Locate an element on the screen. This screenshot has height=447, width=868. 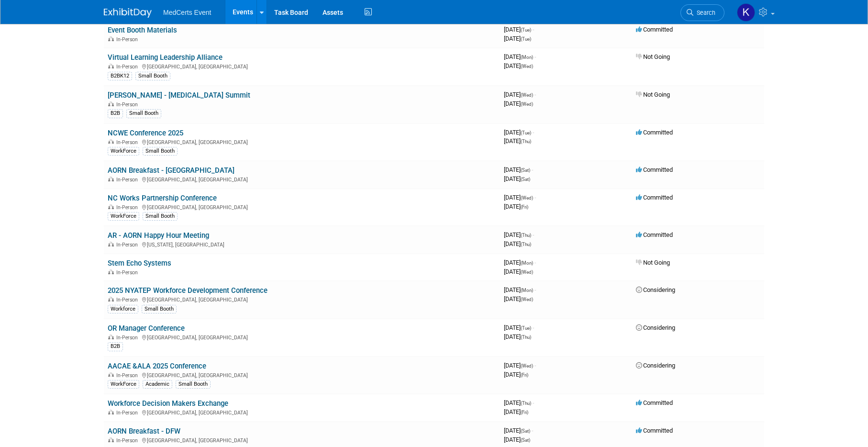
a: Search is located at coordinates (702, 12).